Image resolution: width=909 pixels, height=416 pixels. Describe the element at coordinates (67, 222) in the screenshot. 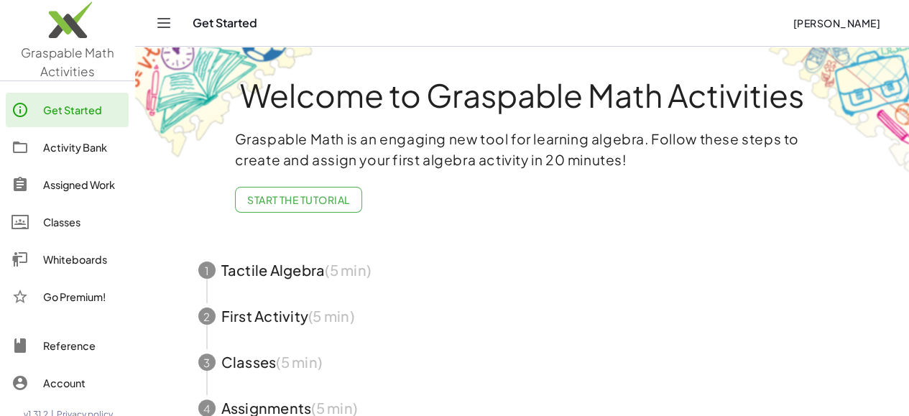

I see `a: Classes` at that location.